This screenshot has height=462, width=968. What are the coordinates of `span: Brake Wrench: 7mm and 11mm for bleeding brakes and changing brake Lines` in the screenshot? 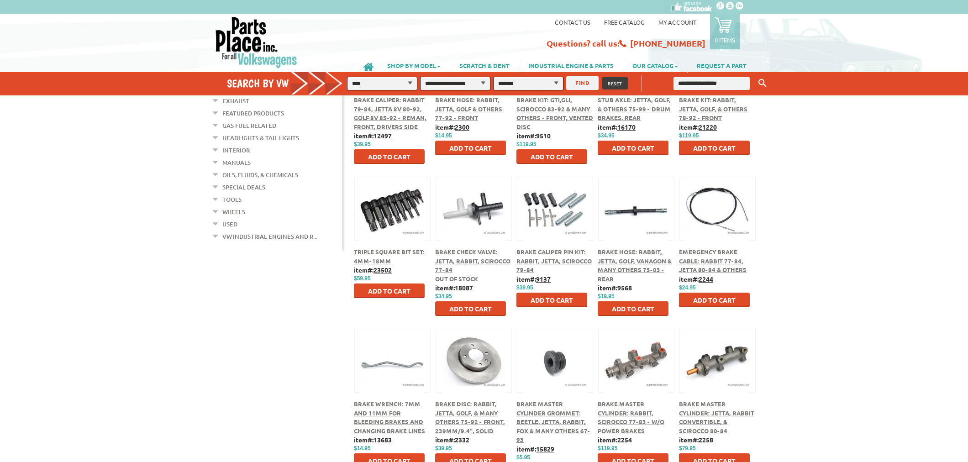 It's located at (390, 417).